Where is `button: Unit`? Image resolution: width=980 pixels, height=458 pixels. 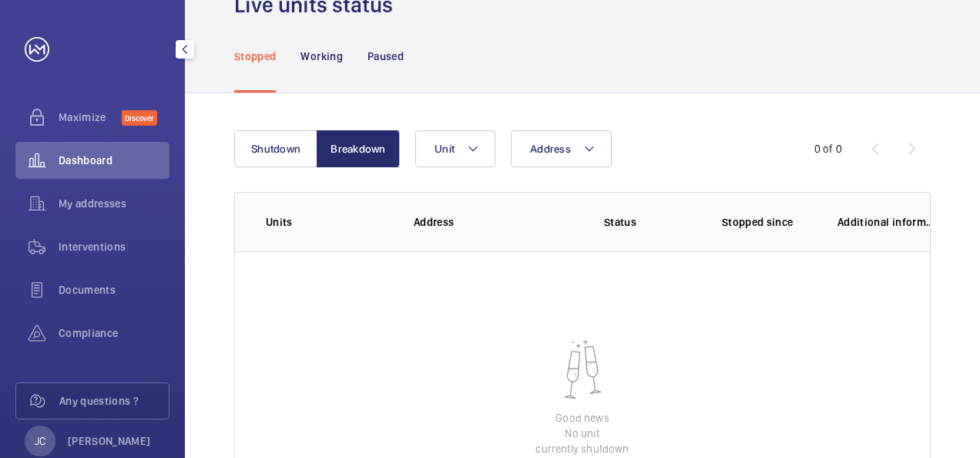
button: Unit is located at coordinates (455, 148).